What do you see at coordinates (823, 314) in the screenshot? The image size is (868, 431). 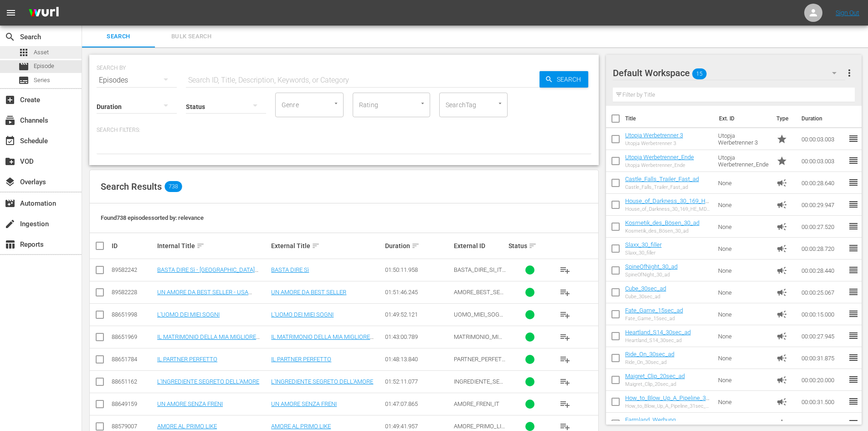 I see `td: 00:00:15.000` at bounding box center [823, 314].